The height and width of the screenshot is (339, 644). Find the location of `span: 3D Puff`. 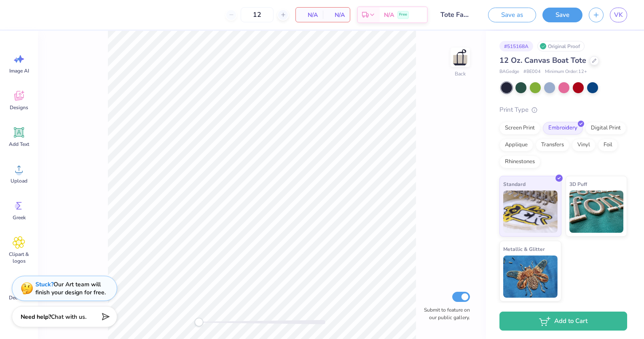

span: 3D Puff is located at coordinates (578, 184).